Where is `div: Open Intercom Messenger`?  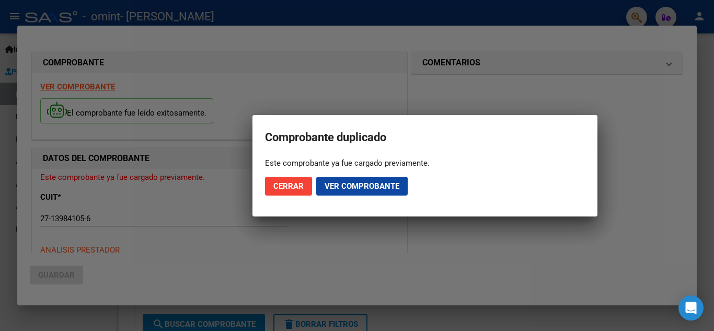 div: Open Intercom Messenger is located at coordinates (691, 308).